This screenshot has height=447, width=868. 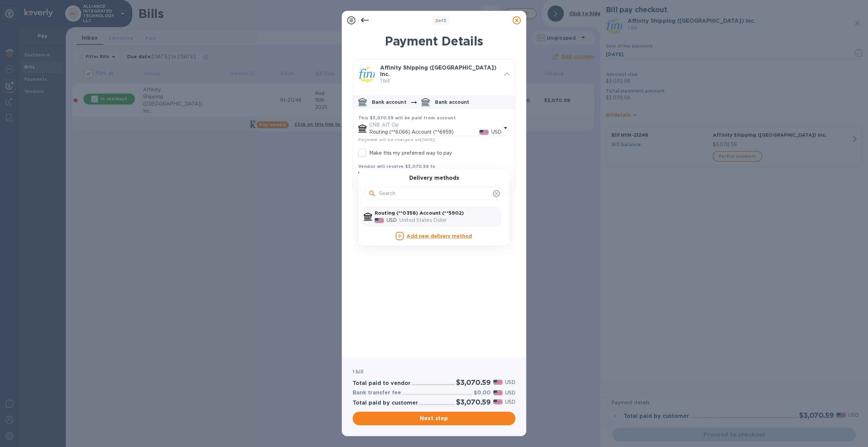 What do you see at coordinates (482, 393) in the screenshot?
I see `h3: $0.00` at bounding box center [482, 393].